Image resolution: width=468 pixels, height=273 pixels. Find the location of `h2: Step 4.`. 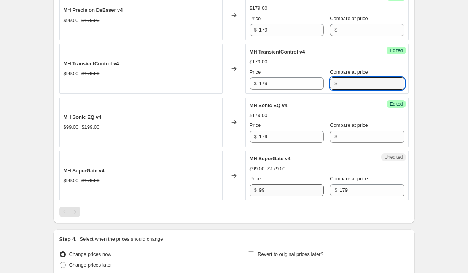

h2: Step 4. is located at coordinates (68, 240).